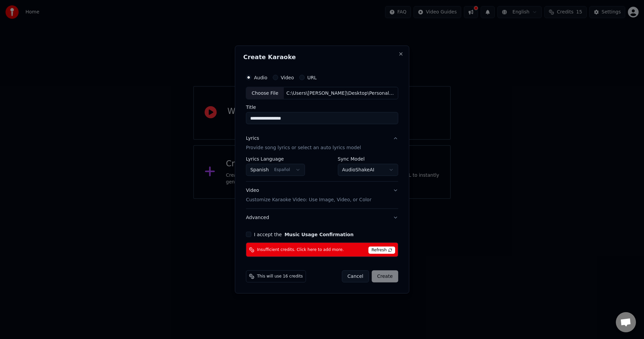 The image size is (644, 339). What do you see at coordinates (309, 200) in the screenshot?
I see `p: Customize Karaoke Video: Use Image, Video, or Color` at bounding box center [309, 200].